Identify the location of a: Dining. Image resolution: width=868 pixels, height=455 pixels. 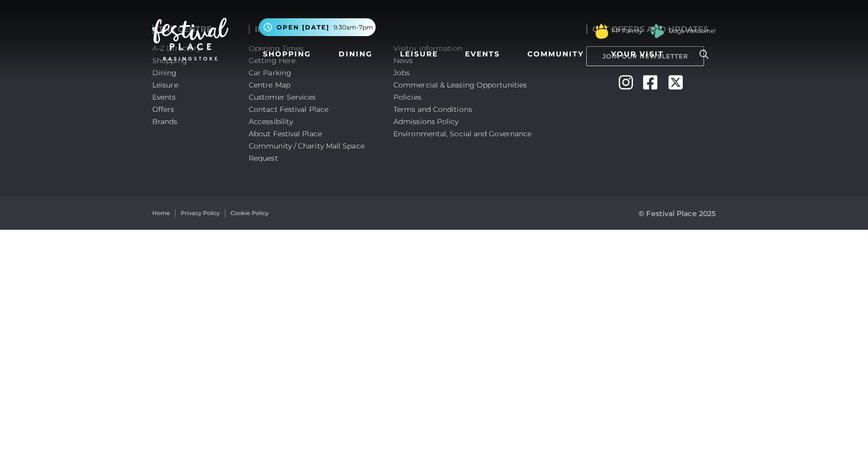
(356, 54).